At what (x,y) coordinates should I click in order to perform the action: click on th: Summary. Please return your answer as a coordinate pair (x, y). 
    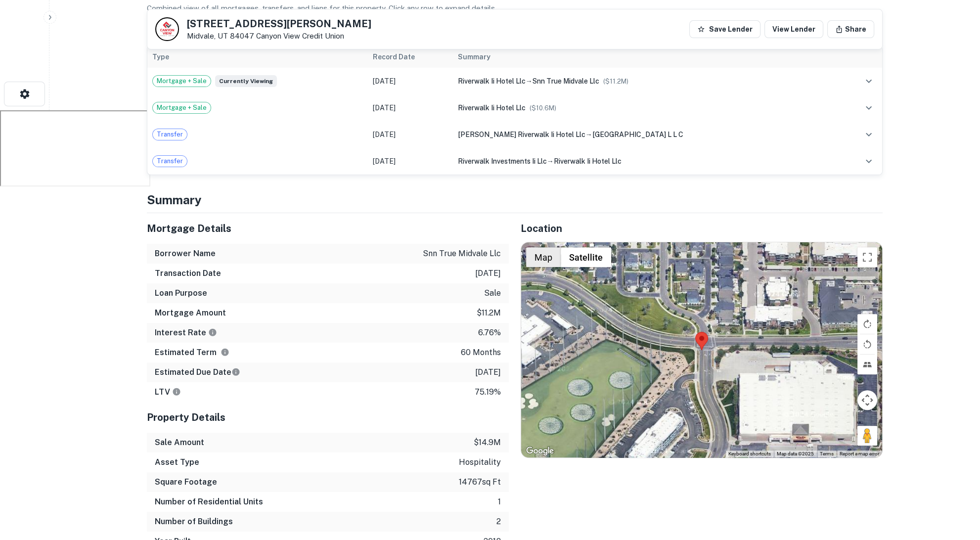
    Looking at the image, I should click on (646, 57).